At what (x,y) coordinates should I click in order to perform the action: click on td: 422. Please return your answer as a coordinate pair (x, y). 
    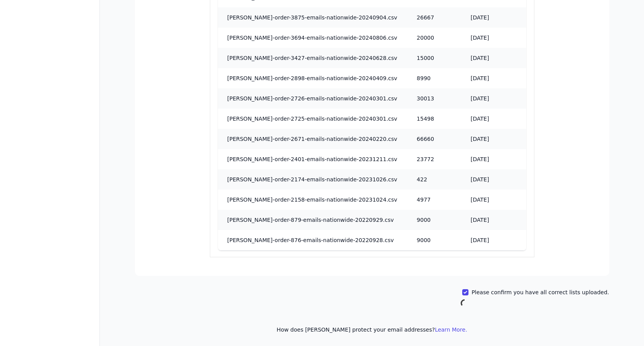
    Looking at the image, I should click on (434, 180).